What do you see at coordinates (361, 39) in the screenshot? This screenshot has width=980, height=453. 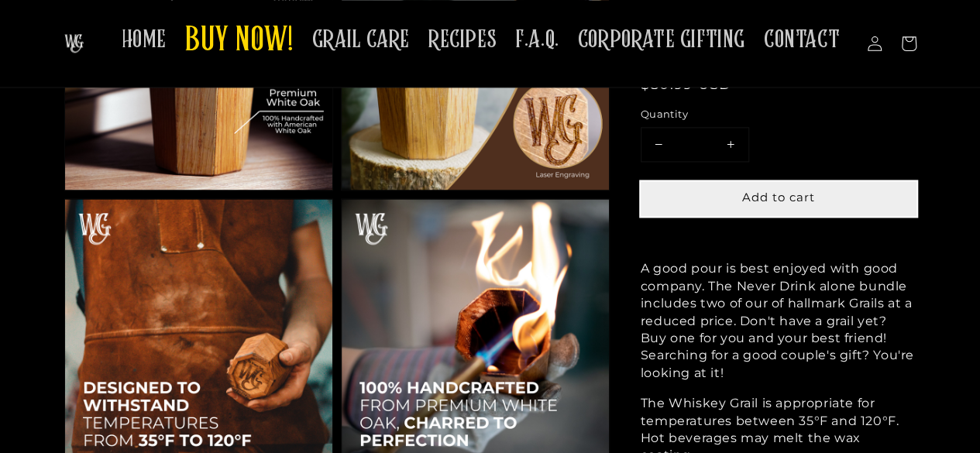 I see `span: GRAIL CARE` at bounding box center [361, 39].